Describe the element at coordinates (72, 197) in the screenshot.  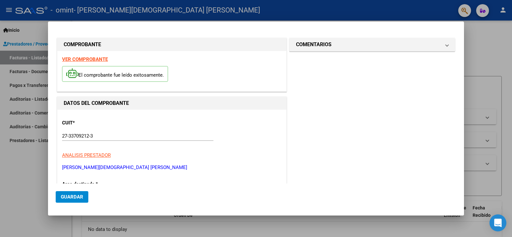
I see `button: Guardar` at that location.